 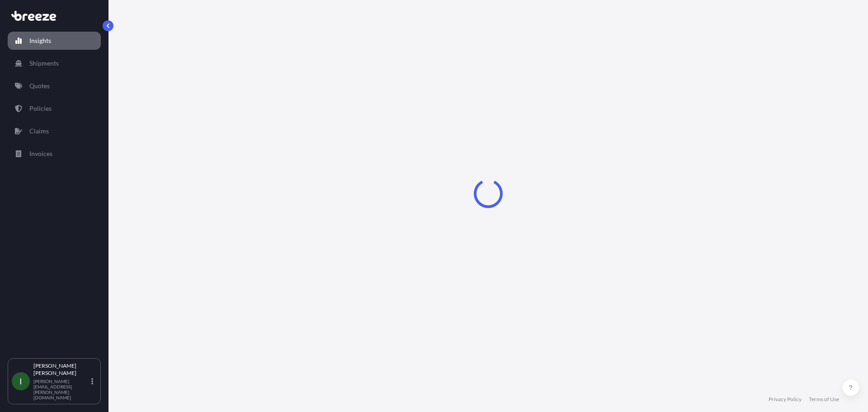 What do you see at coordinates (54, 154) in the screenshot?
I see `a: Invoices` at bounding box center [54, 154].